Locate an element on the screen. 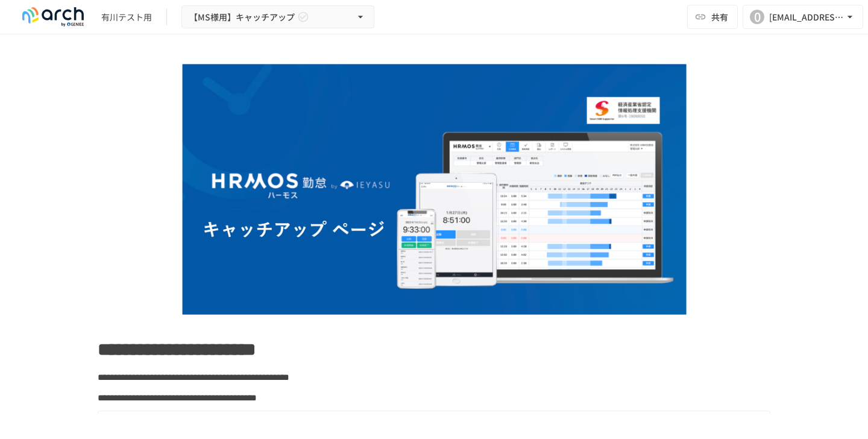 The image size is (868, 439). button: 【MS様用】キャッチアップ is located at coordinates (278, 17).